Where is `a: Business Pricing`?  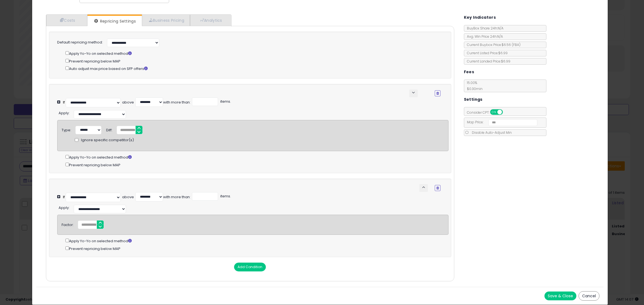
a: Business Pricing is located at coordinates (166, 20).